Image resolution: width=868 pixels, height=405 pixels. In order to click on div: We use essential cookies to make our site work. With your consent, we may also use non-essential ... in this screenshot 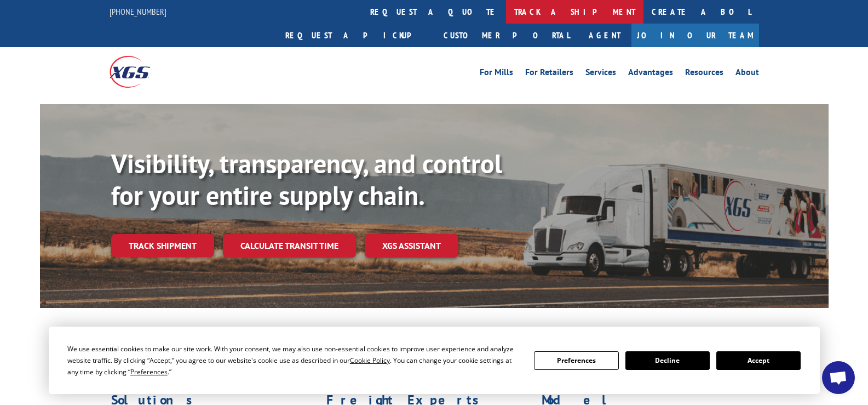, I will do `click(294, 360)`.